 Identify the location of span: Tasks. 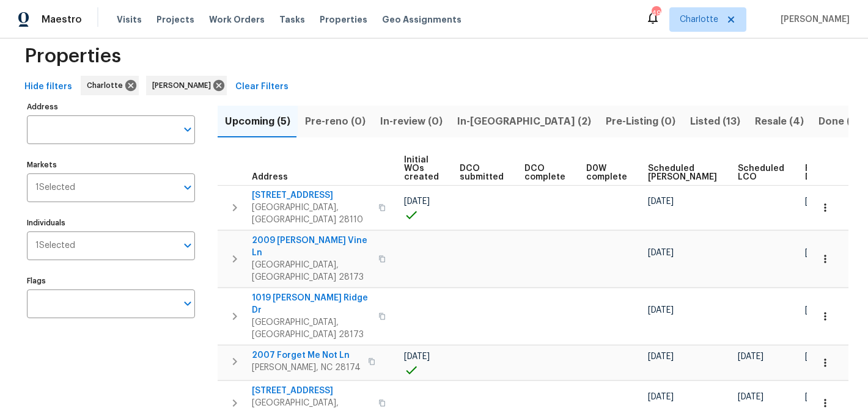
(292, 19).